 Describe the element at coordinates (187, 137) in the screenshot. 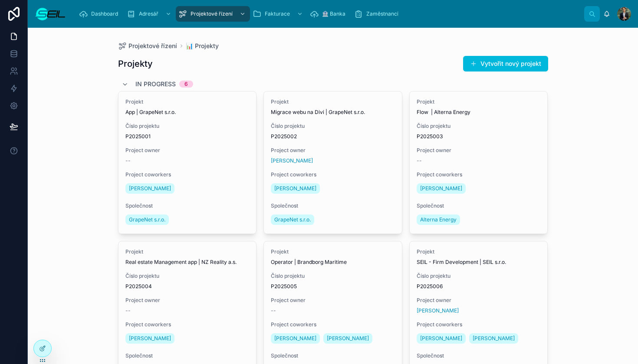

I see `span: P2025001` at that location.